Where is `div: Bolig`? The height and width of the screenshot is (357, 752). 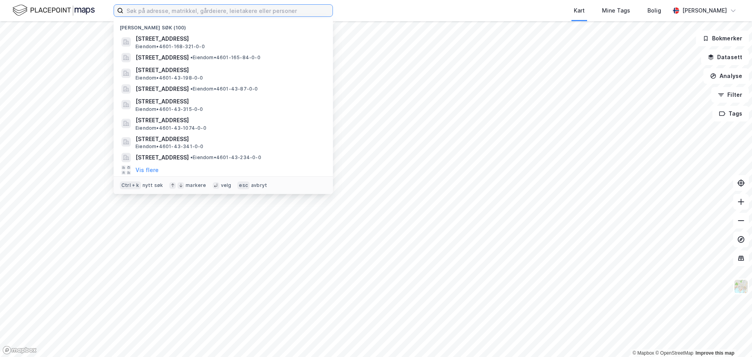 div: Bolig is located at coordinates (654, 11).